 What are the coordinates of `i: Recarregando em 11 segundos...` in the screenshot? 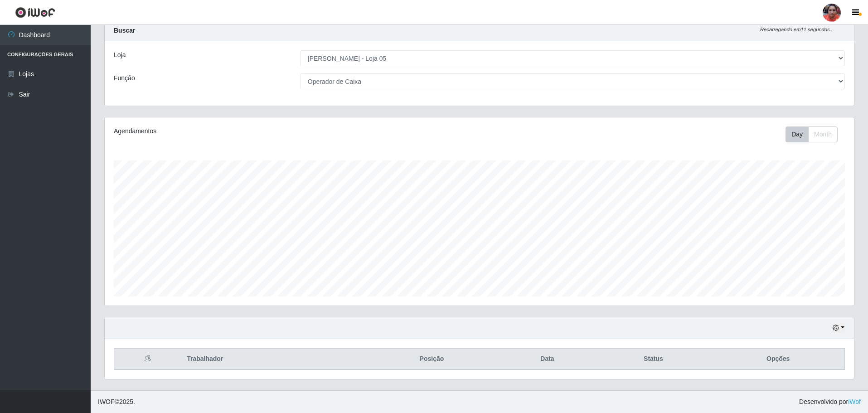 It's located at (796, 30).